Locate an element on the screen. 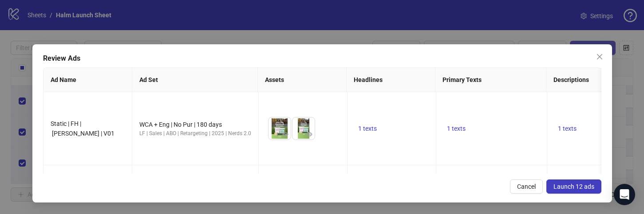  div: LF | Sales | ABO | Retargeting | 2025 | Nerds 2.0 is located at coordinates (195, 133).